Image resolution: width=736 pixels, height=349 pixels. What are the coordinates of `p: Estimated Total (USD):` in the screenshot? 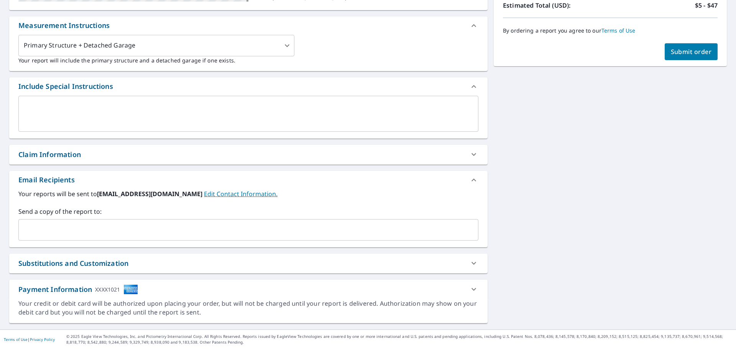 It's located at (556, 5).